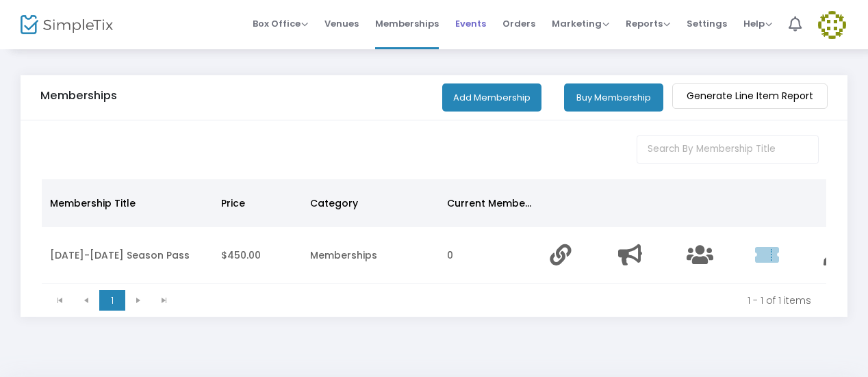 The height and width of the screenshot is (377, 868). Describe the element at coordinates (128, 203) in the screenshot. I see `th: Membership Title` at that location.